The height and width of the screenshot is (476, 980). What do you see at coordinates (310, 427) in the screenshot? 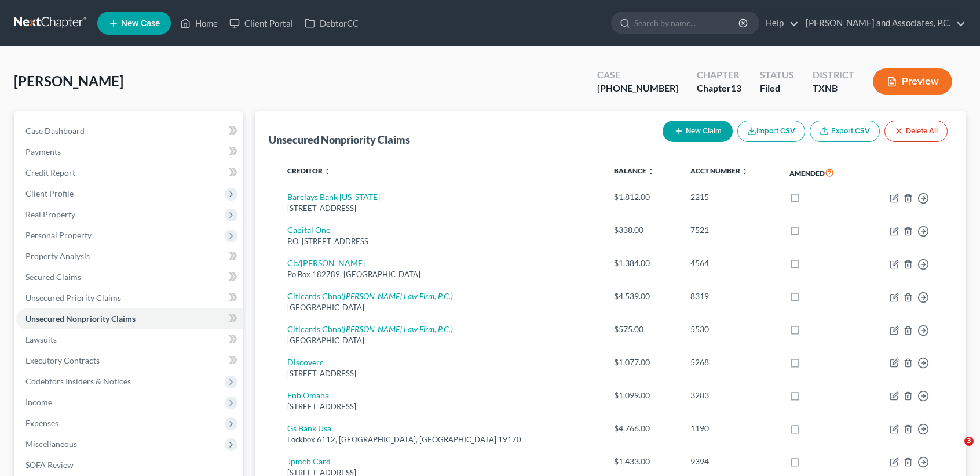
I see `a: Gs Bank Usa` at bounding box center [310, 427].